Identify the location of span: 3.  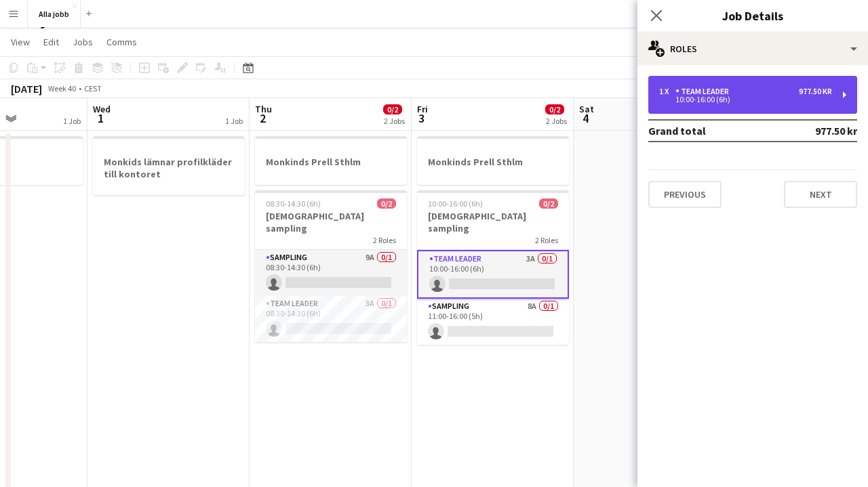
(421, 118).